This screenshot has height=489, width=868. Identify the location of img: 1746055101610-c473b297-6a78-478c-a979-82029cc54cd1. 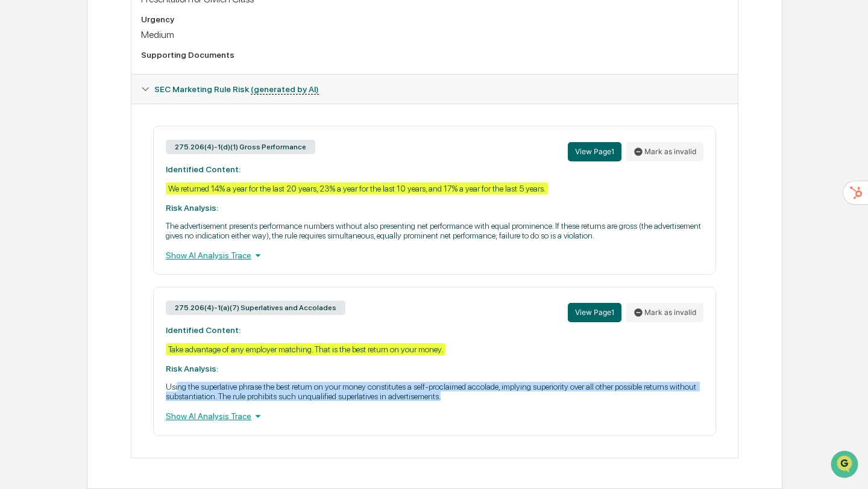
(23, 103).